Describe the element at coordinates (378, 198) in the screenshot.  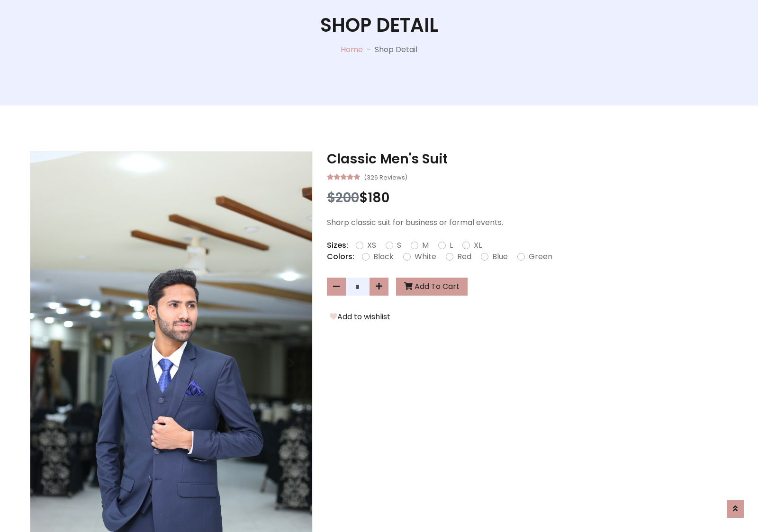
I see `span: 180` at that location.